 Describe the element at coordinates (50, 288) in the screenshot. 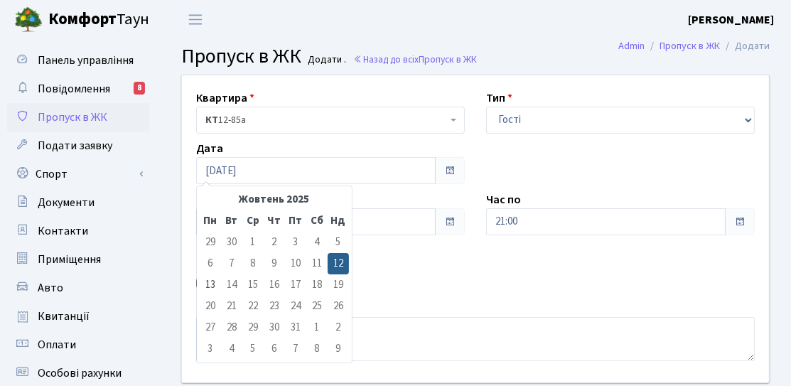

I see `span: Авто` at that location.